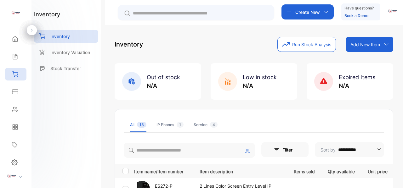  Describe the element at coordinates (304, 171) in the screenshot. I see `p: Items sold` at that location.